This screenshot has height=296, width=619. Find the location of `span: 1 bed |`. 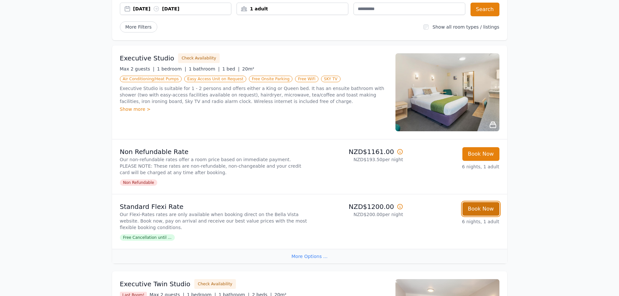

span: 1 bed | is located at coordinates (231, 69).